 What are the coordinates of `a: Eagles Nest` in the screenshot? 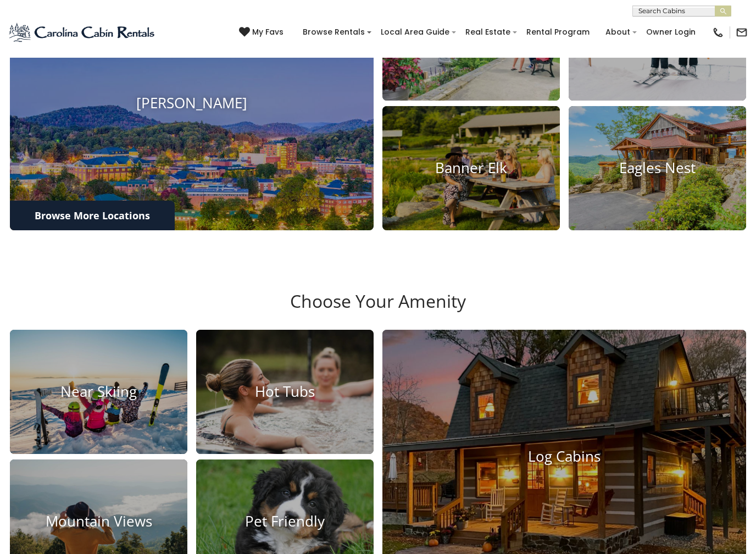 It's located at (657, 168).